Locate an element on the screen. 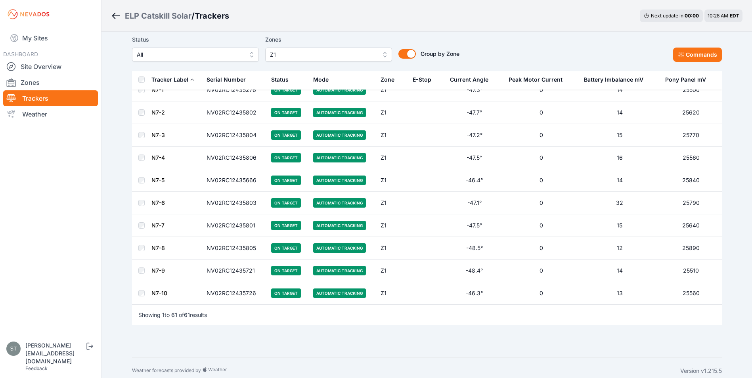  div: Zone is located at coordinates (387, 80).